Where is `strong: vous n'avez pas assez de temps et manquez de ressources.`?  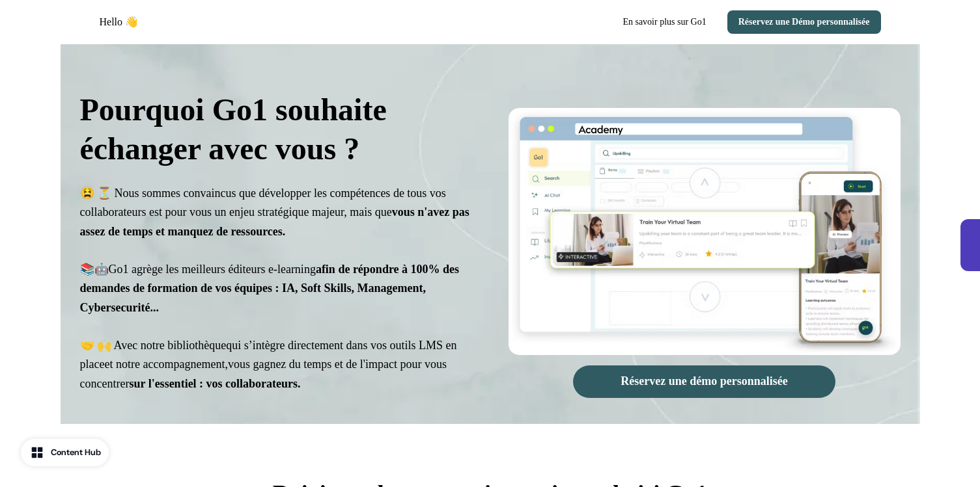
strong: vous n'avez pas assez de temps et manquez de ressources. is located at coordinates (275, 221).